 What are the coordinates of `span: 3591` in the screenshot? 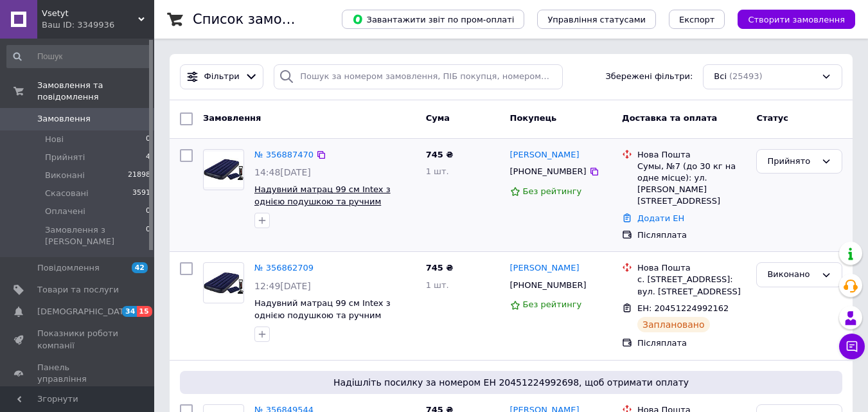 It's located at (141, 194).